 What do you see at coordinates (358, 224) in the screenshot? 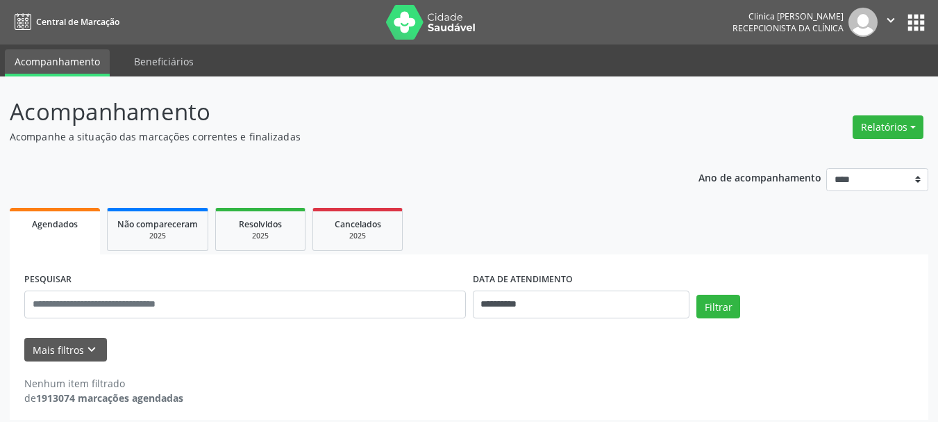
I see `span: Cancelados` at bounding box center [358, 224].